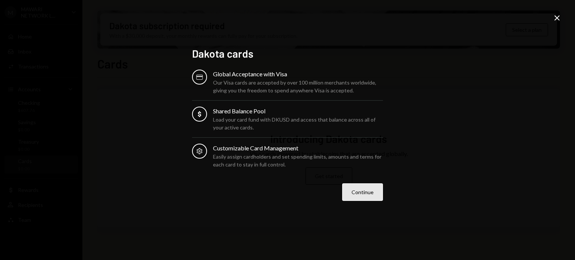 Image resolution: width=575 pixels, height=260 pixels. What do you see at coordinates (298, 123) in the screenshot?
I see `div: Load your card fund with DKUSD and access that balance across all of your active cards.` at bounding box center [298, 123].